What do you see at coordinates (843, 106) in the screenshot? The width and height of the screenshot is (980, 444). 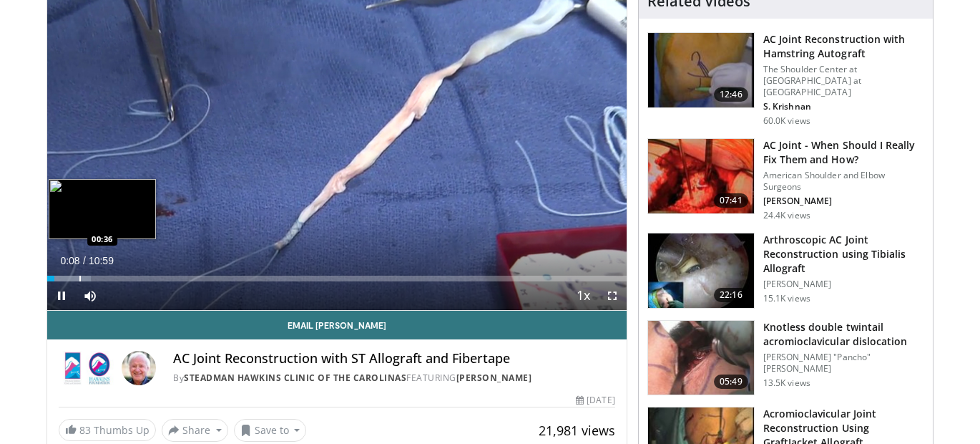 I see `p: S. Krishnan` at bounding box center [843, 106].